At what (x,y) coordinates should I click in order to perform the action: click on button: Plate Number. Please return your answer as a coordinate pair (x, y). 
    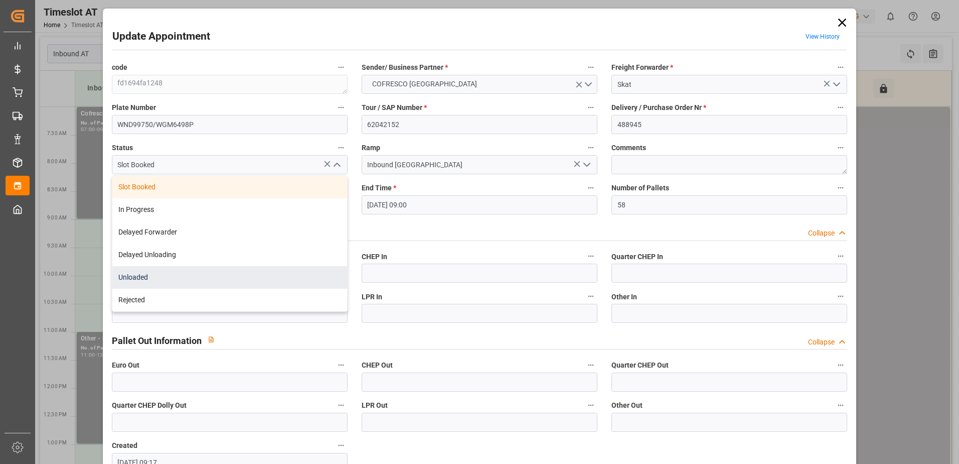
    Looking at the image, I should click on (341, 107).